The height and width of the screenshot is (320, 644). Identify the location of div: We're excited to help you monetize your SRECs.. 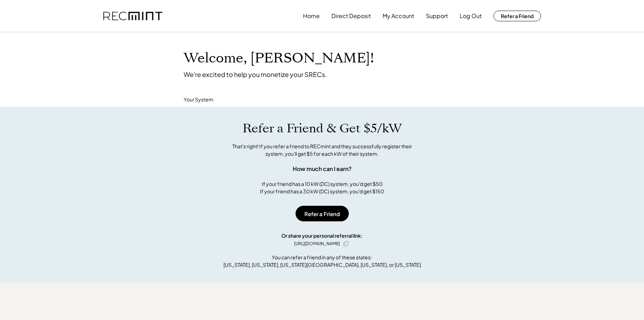
(255, 74).